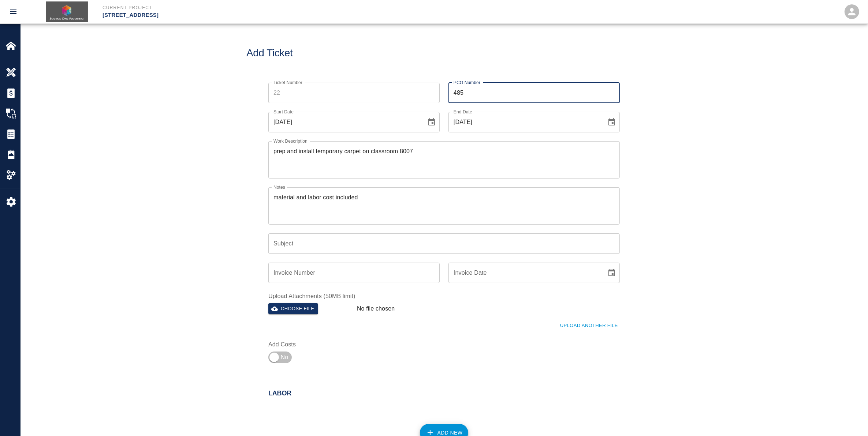 This screenshot has height=436, width=868. I want to click on p: No file chosen, so click(376, 308).